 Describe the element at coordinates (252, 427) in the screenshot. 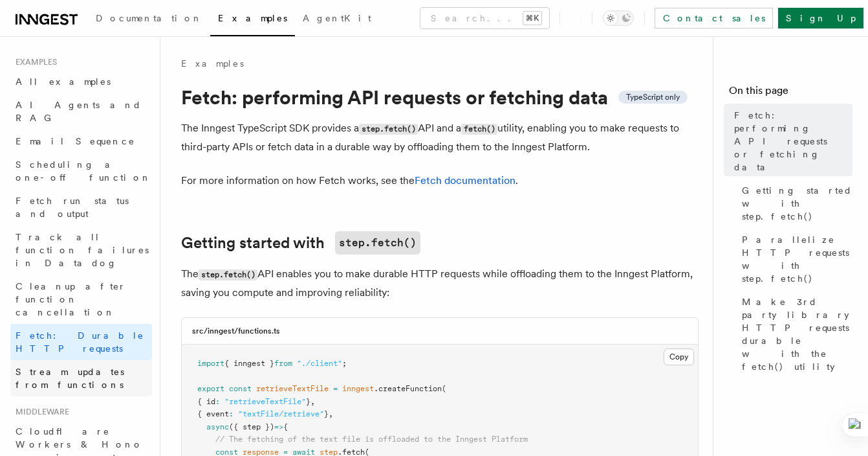

I see `span: ({ step })` at that location.